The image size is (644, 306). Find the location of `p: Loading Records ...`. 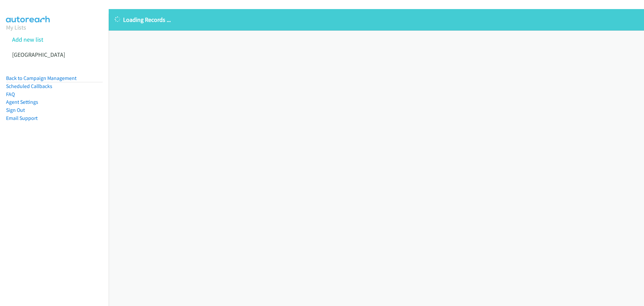

p: Loading Records ... is located at coordinates (377, 19).